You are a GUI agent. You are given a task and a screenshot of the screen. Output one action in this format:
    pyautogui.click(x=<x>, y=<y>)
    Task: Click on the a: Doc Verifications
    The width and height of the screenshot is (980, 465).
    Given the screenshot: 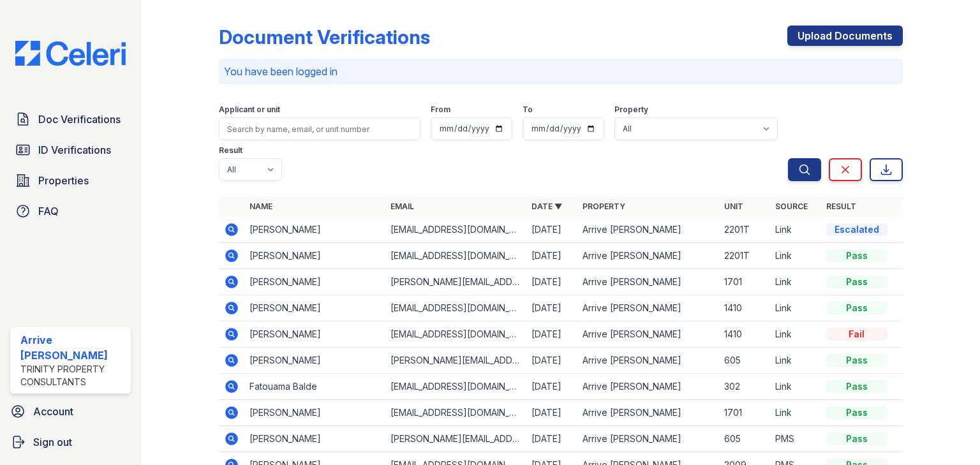 What is the action you would take?
    pyautogui.click(x=70, y=120)
    